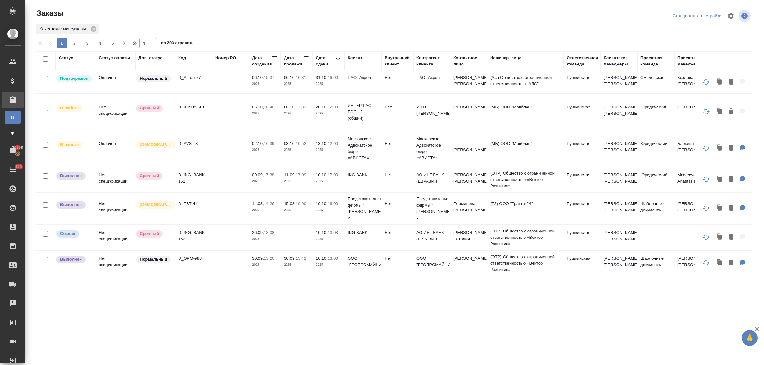 This screenshot has width=764, height=365. Describe the element at coordinates (301, 204) in the screenshot. I see `p: 10:00` at that location.